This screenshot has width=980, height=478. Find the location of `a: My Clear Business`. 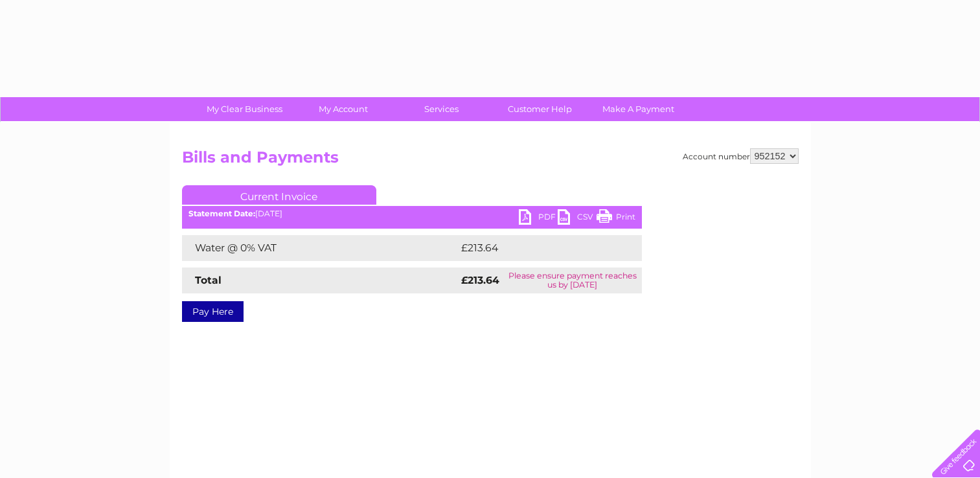

a: My Clear Business is located at coordinates (245, 109).